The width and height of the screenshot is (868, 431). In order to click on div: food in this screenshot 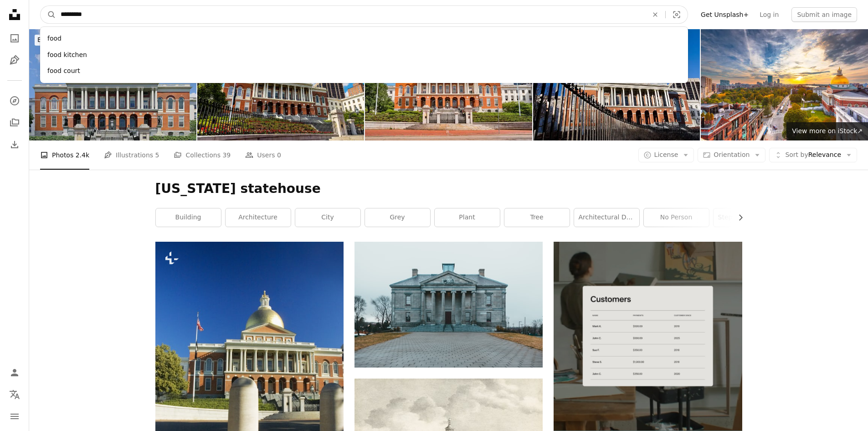, I will do `click(364, 38)`.